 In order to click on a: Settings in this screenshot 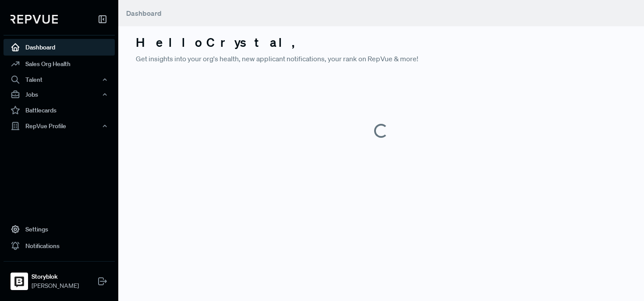, I will do `click(59, 229)`.